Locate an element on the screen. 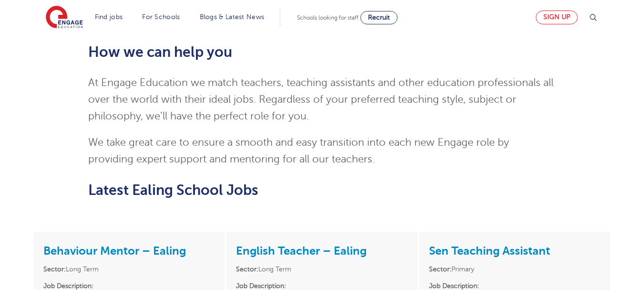  a: Sign up is located at coordinates (556, 17).